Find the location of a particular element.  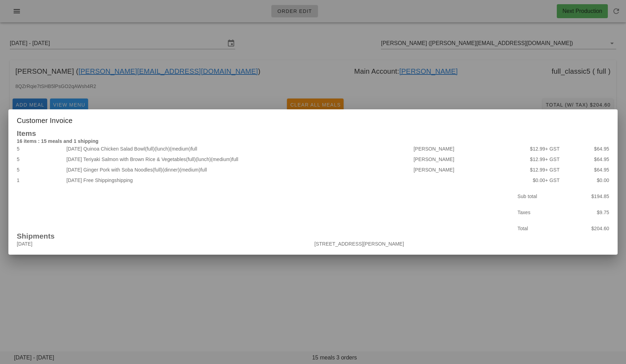

div: 1 is located at coordinates (40, 180).